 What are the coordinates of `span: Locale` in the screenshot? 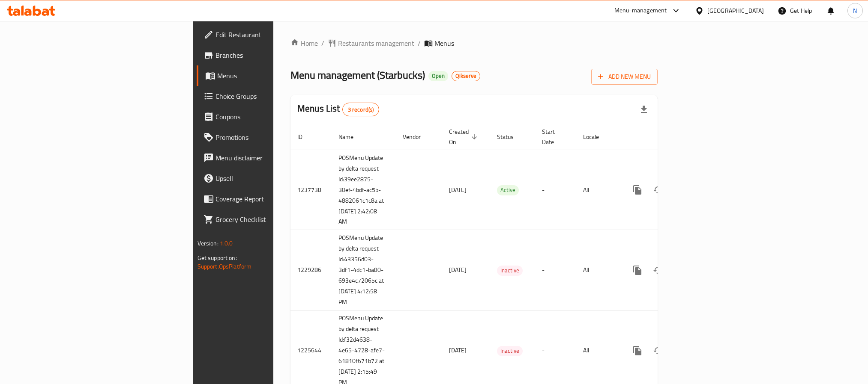 It's located at (596, 137).